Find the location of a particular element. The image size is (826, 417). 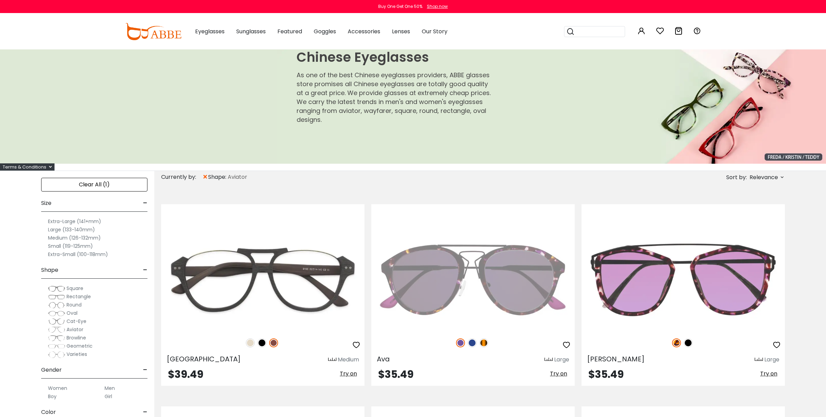

span: Shape is located at coordinates (50, 270).